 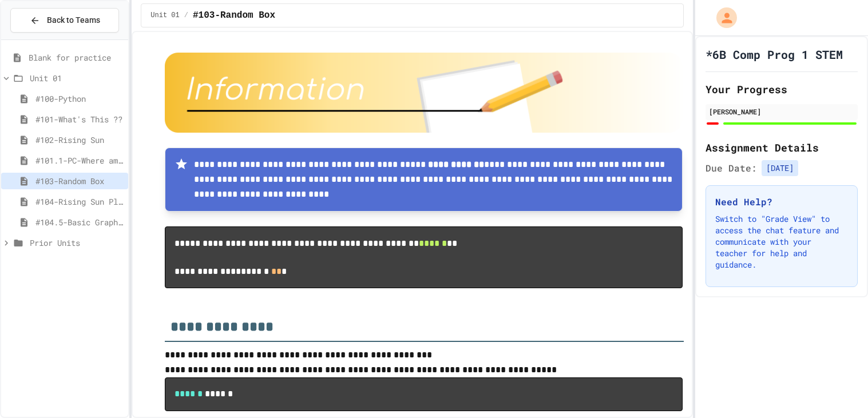 What do you see at coordinates (774, 54) in the screenshot?
I see `h1: *6B Comp Prog 1 STEM` at bounding box center [774, 54].